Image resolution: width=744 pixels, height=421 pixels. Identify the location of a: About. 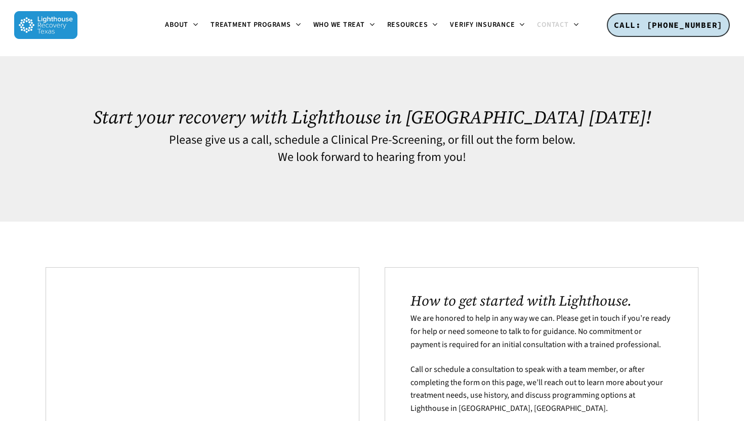
(182, 25).